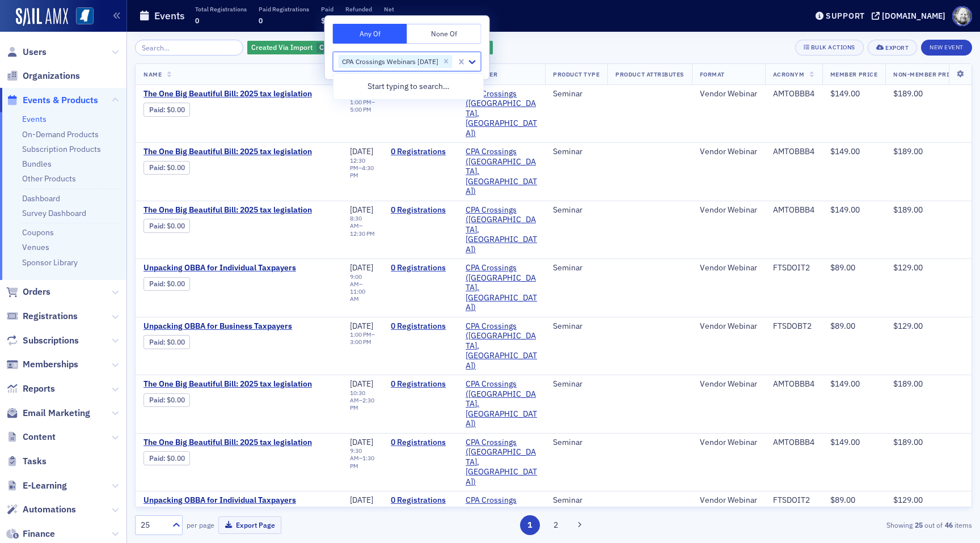  I want to click on a: On-Demand Products, so click(60, 134).